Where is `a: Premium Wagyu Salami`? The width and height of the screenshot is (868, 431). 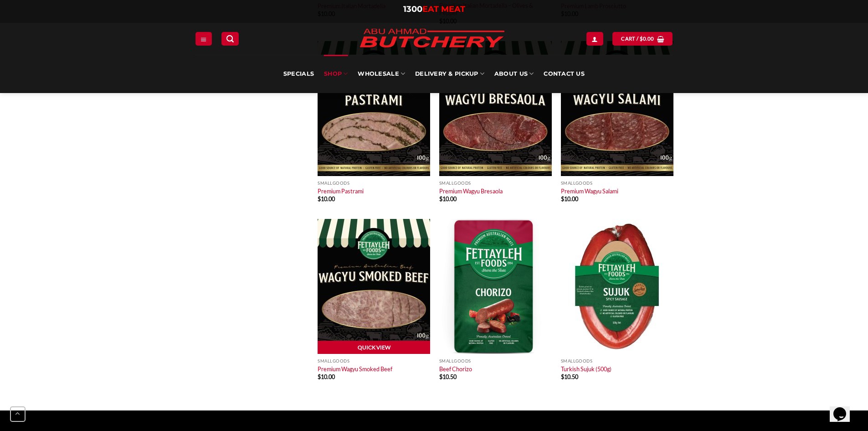
a: Premium Wagyu Salami is located at coordinates (589, 191).